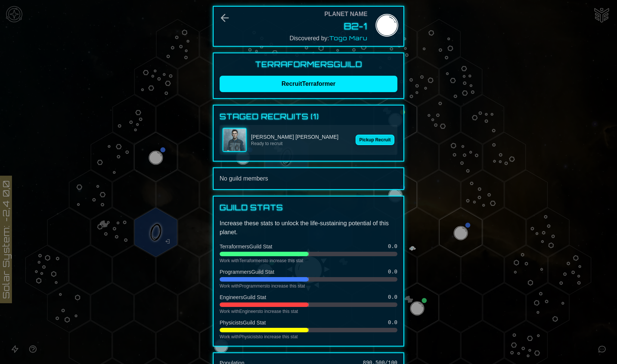 The width and height of the screenshot is (617, 364). I want to click on span: Terraformers Guild Stat, so click(246, 246).